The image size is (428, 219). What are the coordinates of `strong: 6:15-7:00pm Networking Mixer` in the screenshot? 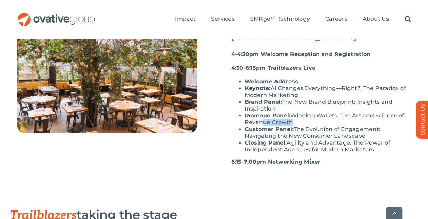 It's located at (276, 162).